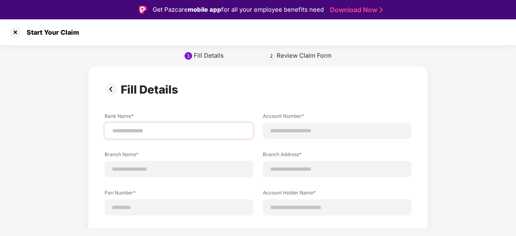 The image size is (516, 236). Describe the element at coordinates (337, 156) in the screenshot. I see `label: Branch Address*` at that location.